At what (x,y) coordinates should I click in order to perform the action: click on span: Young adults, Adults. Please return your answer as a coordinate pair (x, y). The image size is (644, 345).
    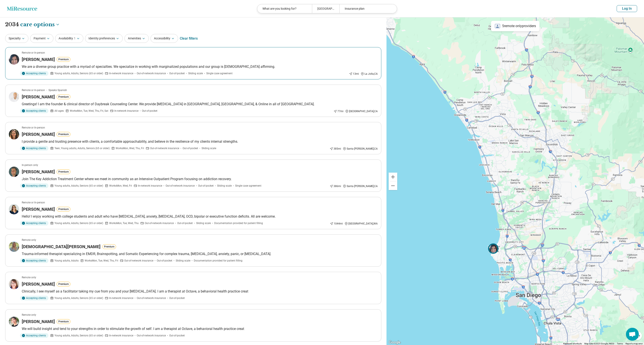
    Looking at the image, I should click on (66, 261).